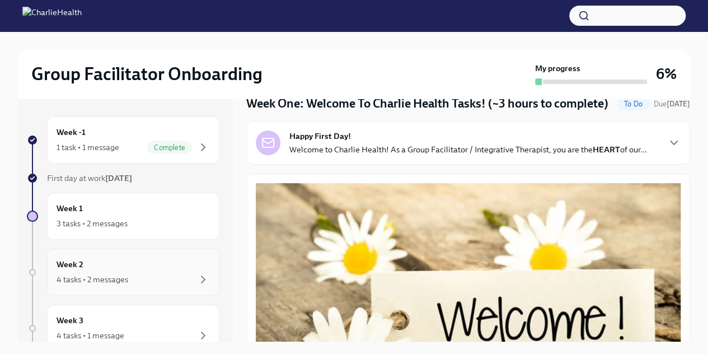  What do you see at coordinates (123, 216) in the screenshot?
I see `a: Week 13 tasks • 2 messages` at bounding box center [123, 216].